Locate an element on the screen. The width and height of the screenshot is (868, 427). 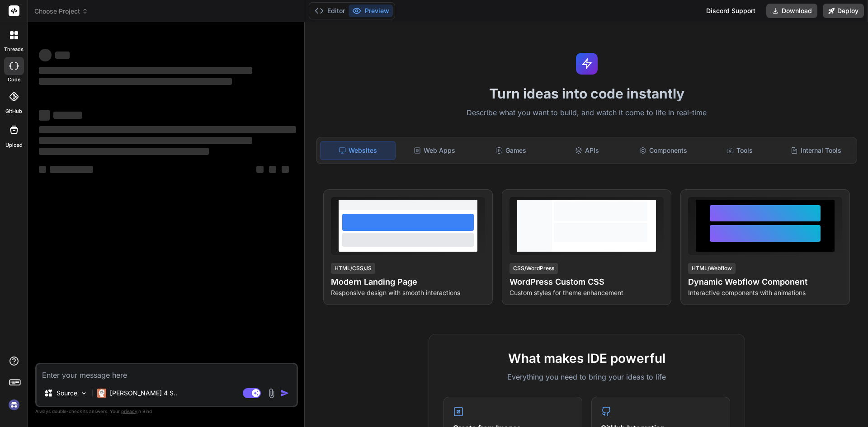
img: Claude 4 Sonnet is located at coordinates (101, 393).